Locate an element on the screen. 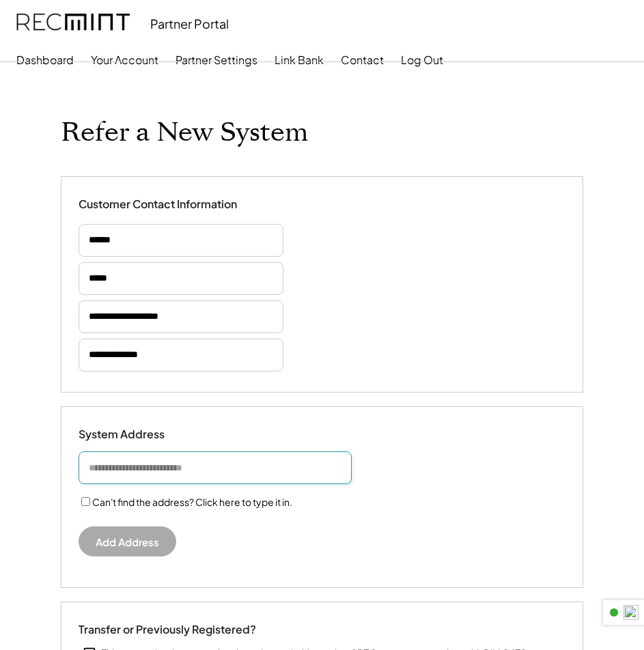 Image resolution: width=644 pixels, height=650 pixels. button: Contact is located at coordinates (362, 60).